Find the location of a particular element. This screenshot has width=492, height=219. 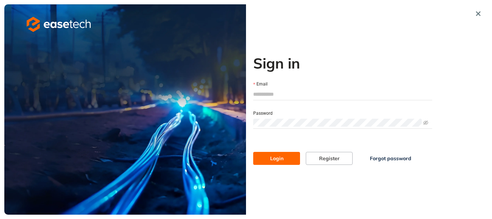

img: cover image is located at coordinates (125, 109).